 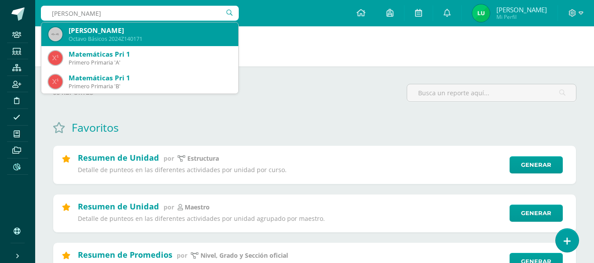 What do you see at coordinates (291, 170) in the screenshot?
I see `p: Detalle de punteos en las diferentes actividades por unidad por curso.` at bounding box center [291, 170].